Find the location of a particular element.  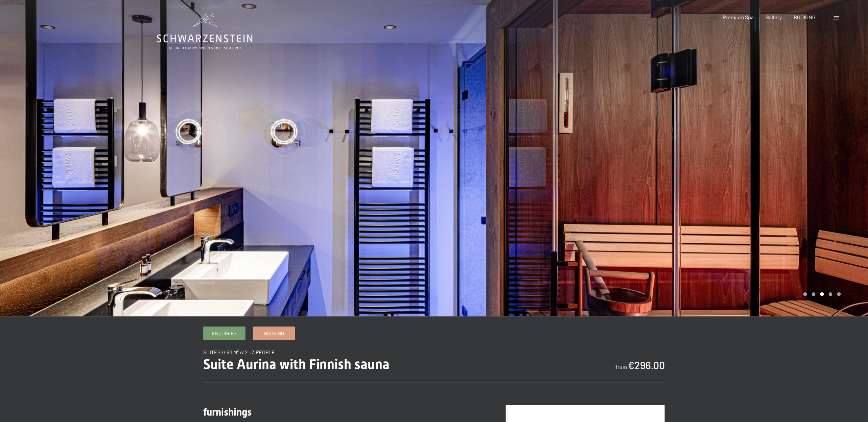

span: furnishings is located at coordinates (227, 411).